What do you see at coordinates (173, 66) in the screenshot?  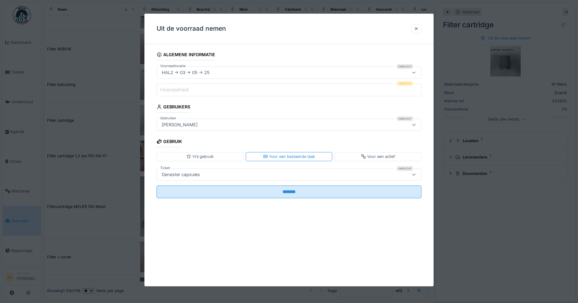 I see `label: Voorraadlocatie` at bounding box center [173, 66].